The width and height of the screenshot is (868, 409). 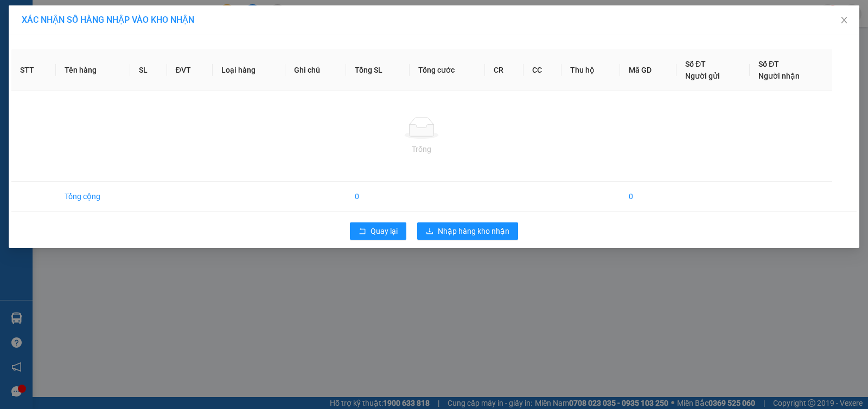 I want to click on th: Mã GD, so click(x=648, y=70).